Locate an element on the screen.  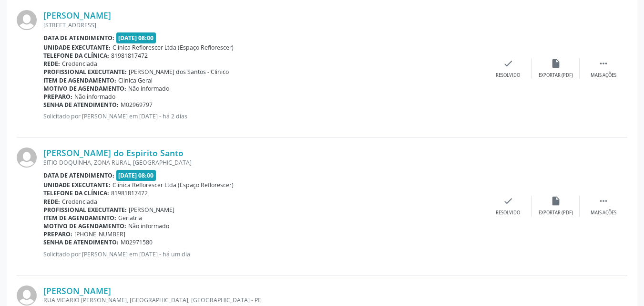
span: M02969797 is located at coordinates (136, 104).